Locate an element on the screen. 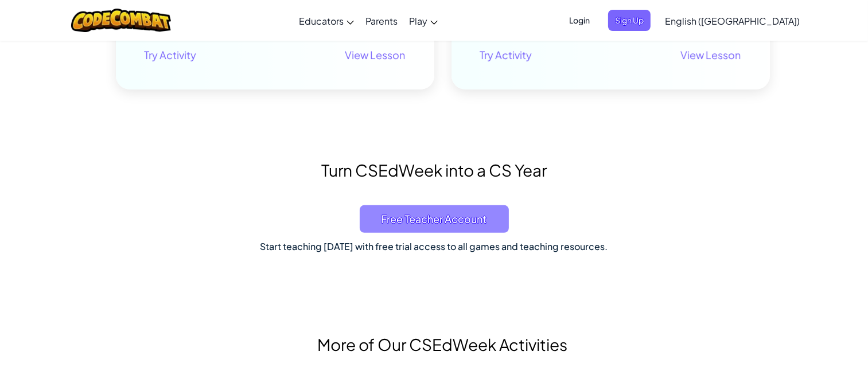  a: Parents is located at coordinates (381, 21).